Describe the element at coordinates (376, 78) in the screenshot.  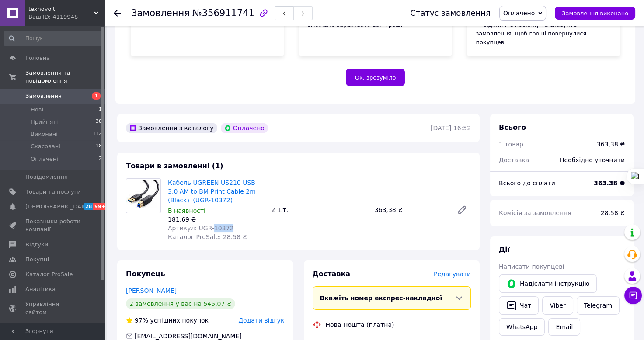
I see `button: Ок, зрозуміло` at that location.